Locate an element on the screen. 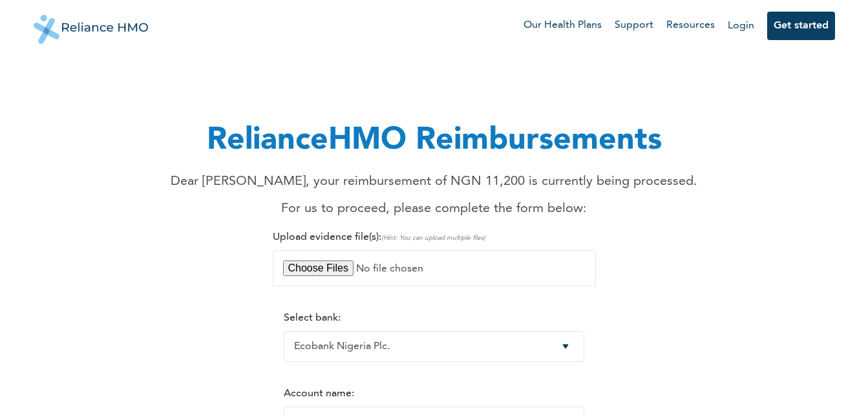  span: (Hint: You can upload multiple files) is located at coordinates (433, 238).